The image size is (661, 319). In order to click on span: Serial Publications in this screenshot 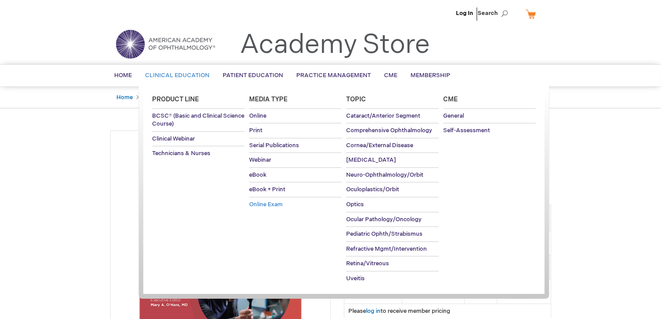, I will do `click(274, 146)`.